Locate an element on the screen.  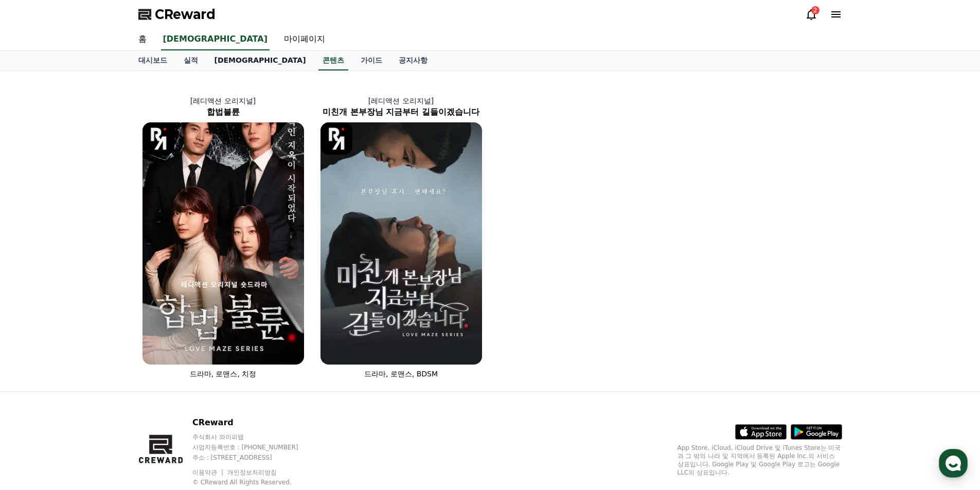
h2: 미친개 본부장님 지금부터 길들이겠습니다 is located at coordinates (401, 112).